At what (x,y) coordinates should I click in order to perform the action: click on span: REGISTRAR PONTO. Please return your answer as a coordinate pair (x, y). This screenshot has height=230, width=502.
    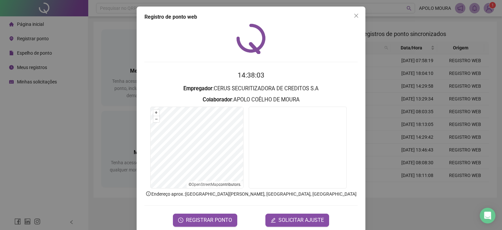
    Looking at the image, I should click on (209, 220).